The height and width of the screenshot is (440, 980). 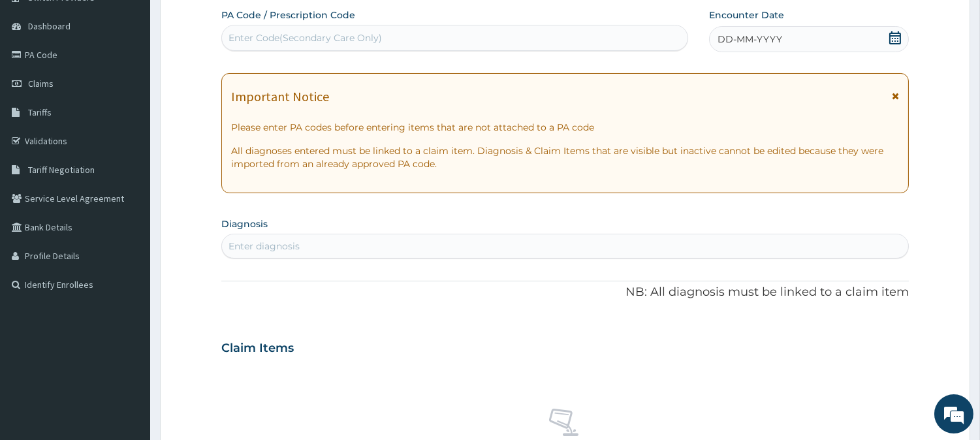 What do you see at coordinates (305, 38) in the screenshot?
I see `div: Enter Code(Secondary Care Only)` at bounding box center [305, 38].